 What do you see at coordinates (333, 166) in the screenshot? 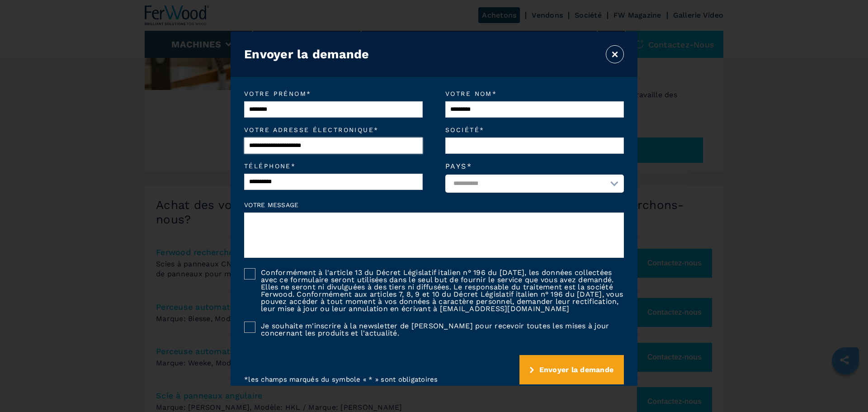
I see `em: Téléphone` at bounding box center [333, 166].